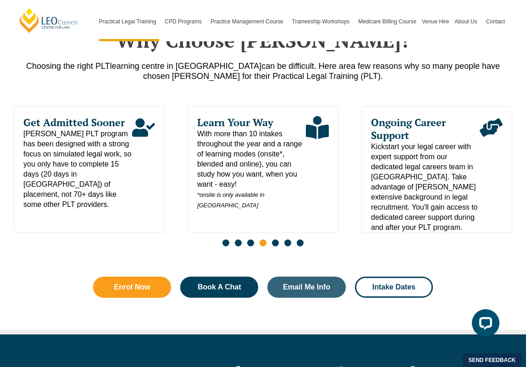 The height and width of the screenshot is (367, 526). Describe the element at coordinates (89, 170) in the screenshot. I see `div: 4 / 7` at that location.